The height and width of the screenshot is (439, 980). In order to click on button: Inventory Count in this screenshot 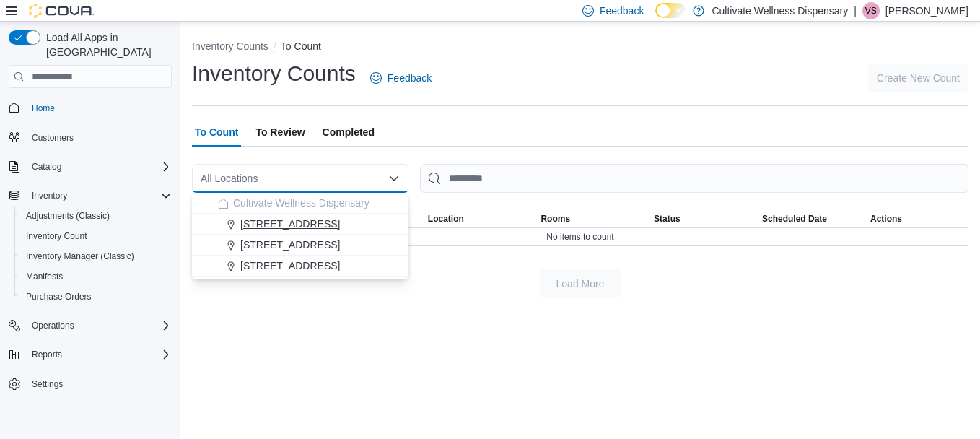, I will do `click(96, 236)`.